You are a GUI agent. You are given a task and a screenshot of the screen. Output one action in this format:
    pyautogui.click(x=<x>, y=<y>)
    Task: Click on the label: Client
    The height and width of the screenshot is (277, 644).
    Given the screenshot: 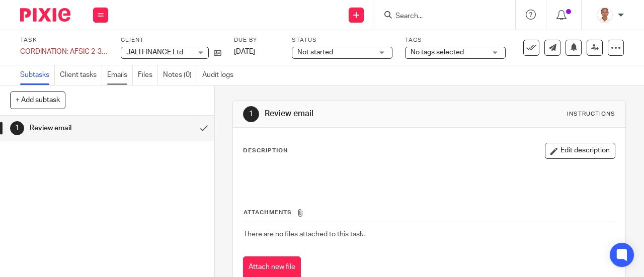 What is the action you would take?
    pyautogui.click(x=171, y=40)
    